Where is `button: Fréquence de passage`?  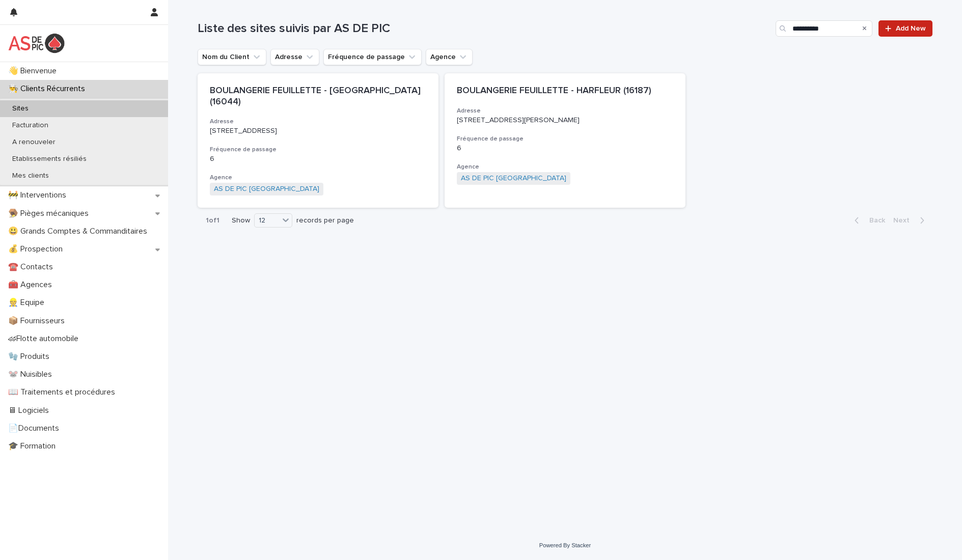
button: Fréquence de passage is located at coordinates (372, 57).